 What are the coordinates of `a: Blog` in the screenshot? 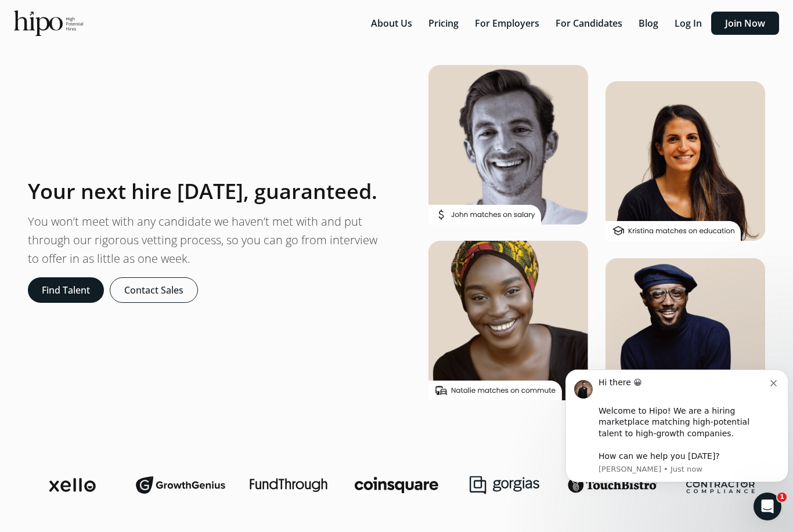 It's located at (649, 23).